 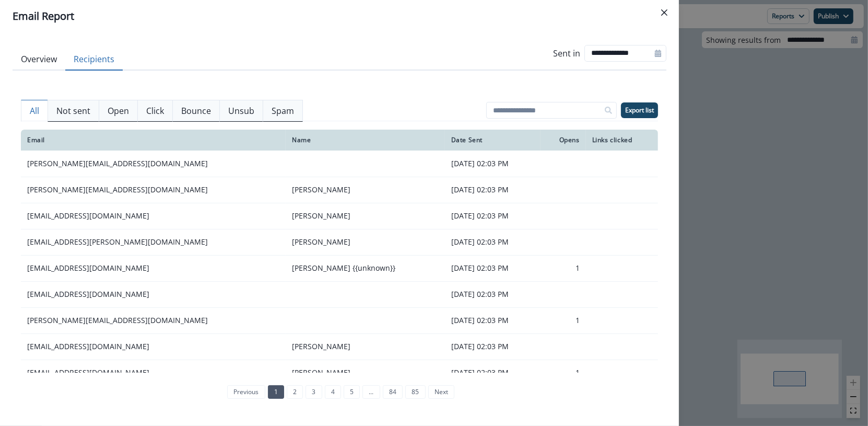 I want to click on a: Page 3, so click(x=313, y=392).